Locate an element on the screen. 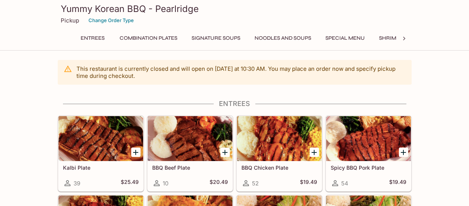  a: Kalbi Plate39$25.49 is located at coordinates (101, 154).